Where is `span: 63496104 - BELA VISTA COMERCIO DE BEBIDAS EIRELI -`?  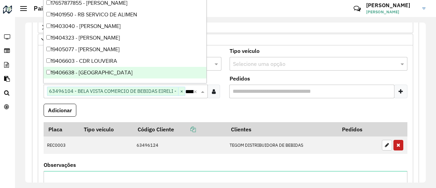
span: 63496104 - BELA VISTA COMERCIO DE BEBIDAS EIRELI - is located at coordinates (113, 91).